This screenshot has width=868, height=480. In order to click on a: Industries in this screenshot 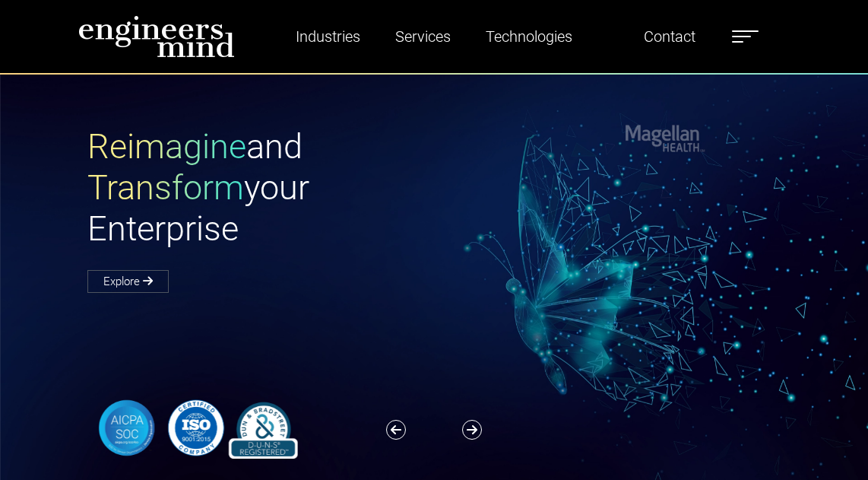, I will do `click(328, 36)`.